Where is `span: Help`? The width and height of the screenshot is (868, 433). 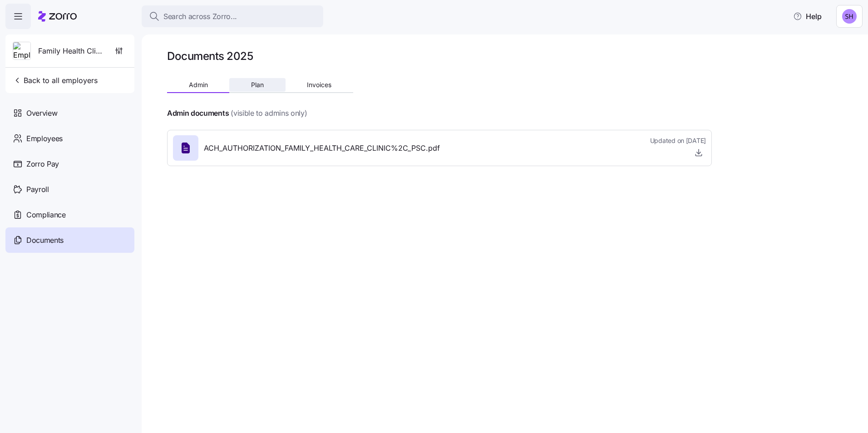 span: Help is located at coordinates (807, 17).